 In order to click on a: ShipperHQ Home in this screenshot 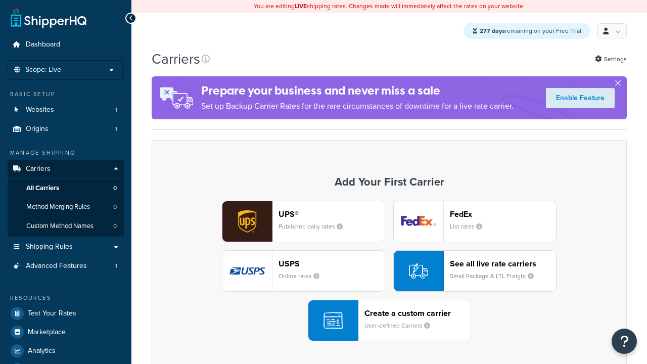, I will do `click(49, 18)`.